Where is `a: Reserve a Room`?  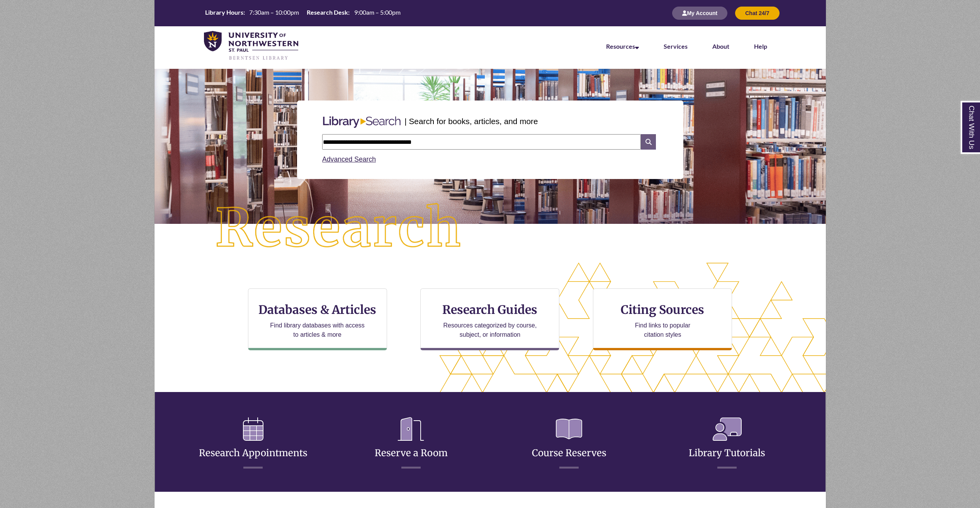
a: Reserve a Room is located at coordinates (411, 444).